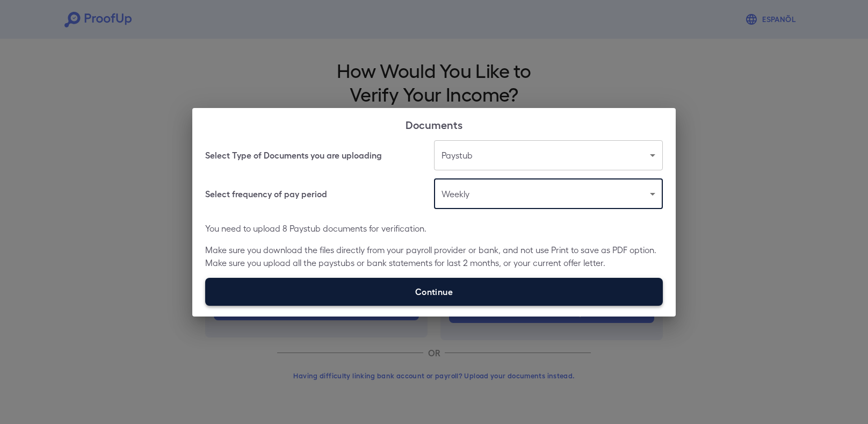 The image size is (868, 424). What do you see at coordinates (434, 124) in the screenshot?
I see `h2: Documents` at bounding box center [434, 124].